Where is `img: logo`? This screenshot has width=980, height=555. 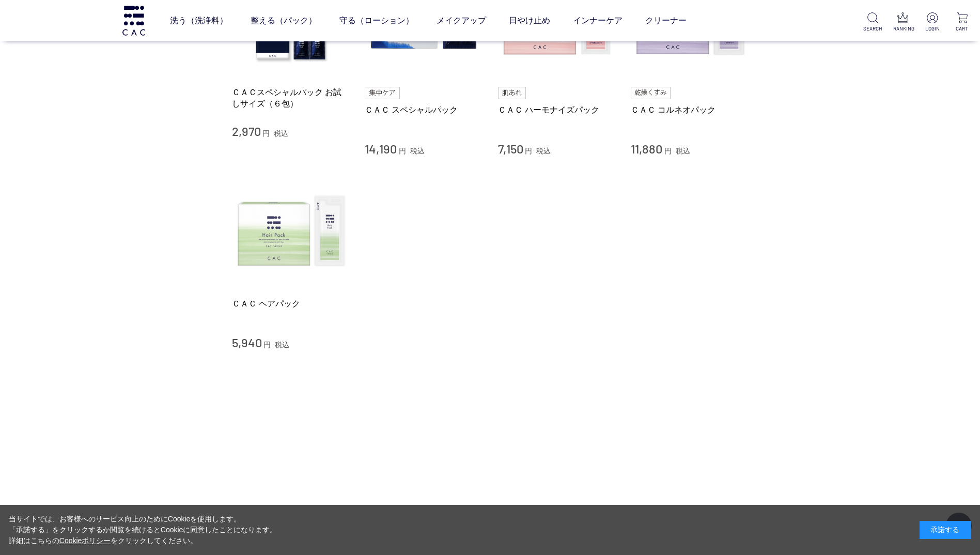 img: logo is located at coordinates (134, 20).